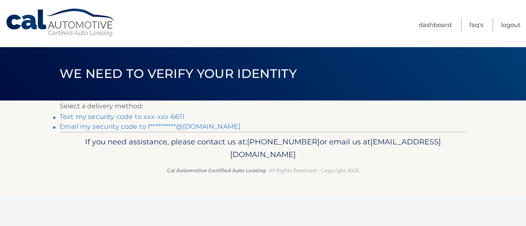 This screenshot has width=526, height=226. Describe the element at coordinates (263, 170) in the screenshot. I see `p: - All Rights Reserved - Copyright 2025` at that location.